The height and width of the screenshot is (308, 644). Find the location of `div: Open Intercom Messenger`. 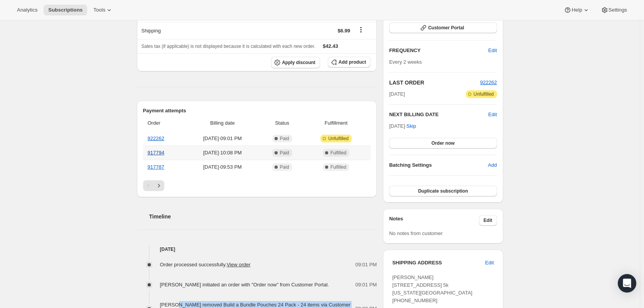

div: Open Intercom Messenger is located at coordinates (627, 283).